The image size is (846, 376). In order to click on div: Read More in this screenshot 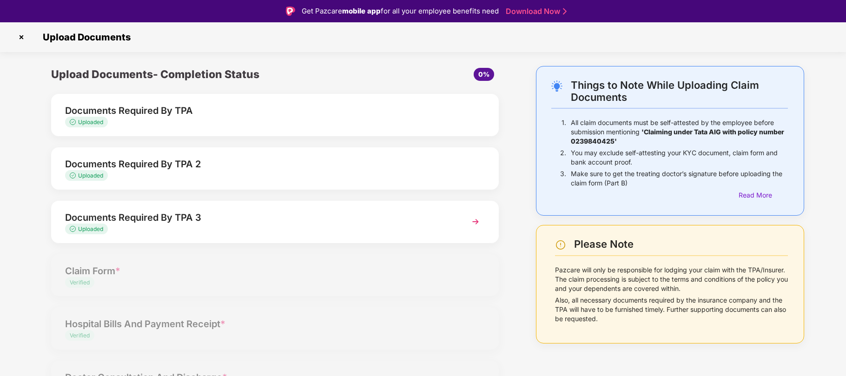, I will do `click(764, 195)`.